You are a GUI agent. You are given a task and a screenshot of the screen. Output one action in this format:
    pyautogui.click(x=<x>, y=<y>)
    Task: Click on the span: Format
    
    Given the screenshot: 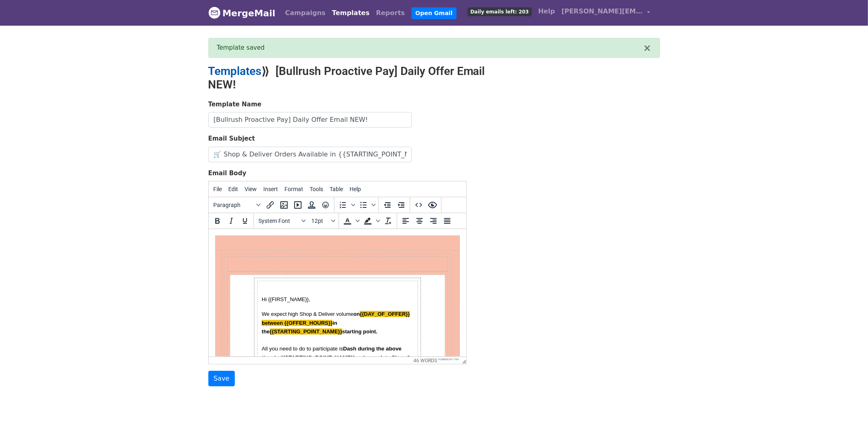 What is the action you would take?
    pyautogui.click(x=294, y=189)
    